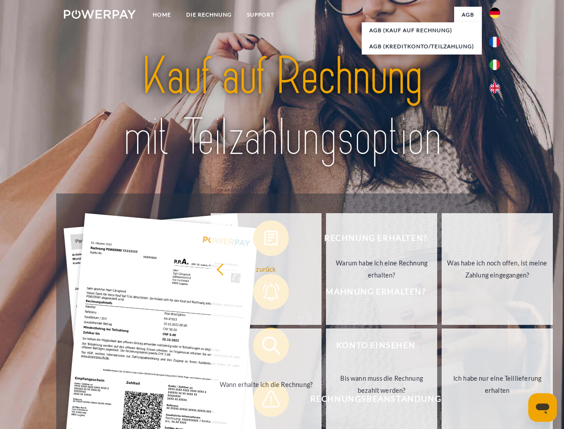  What do you see at coordinates (100, 14) in the screenshot?
I see `img: logo-powerpay-white.svg` at bounding box center [100, 14].